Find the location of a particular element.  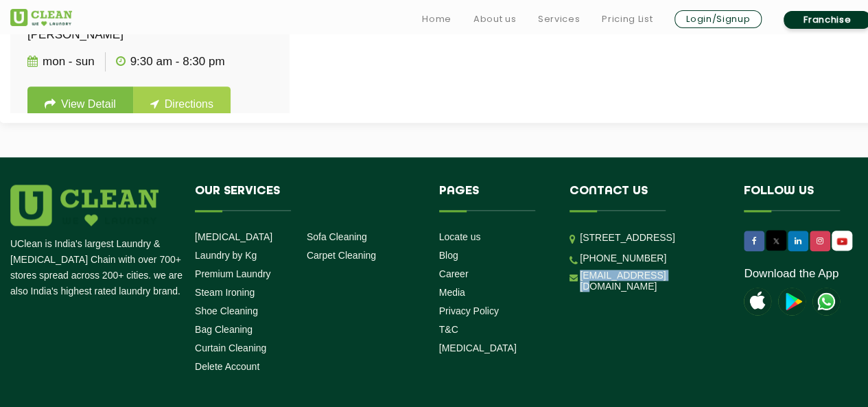

h4: Pages is located at coordinates (494, 198).